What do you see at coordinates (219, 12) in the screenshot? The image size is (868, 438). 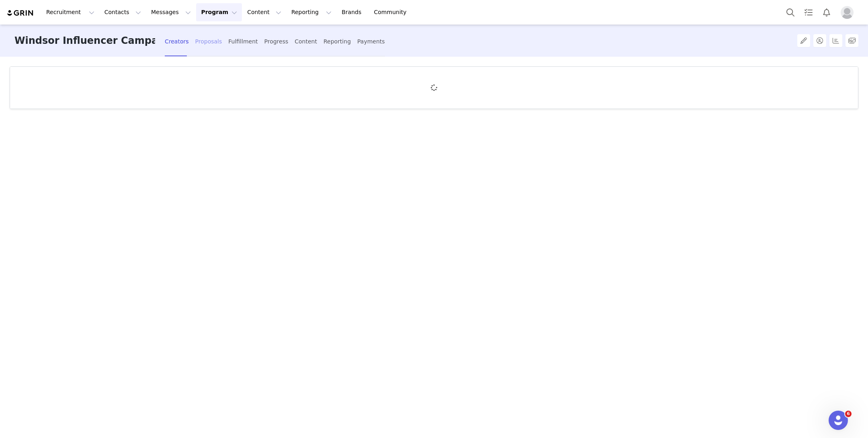 I see `button: Program` at bounding box center [219, 12].